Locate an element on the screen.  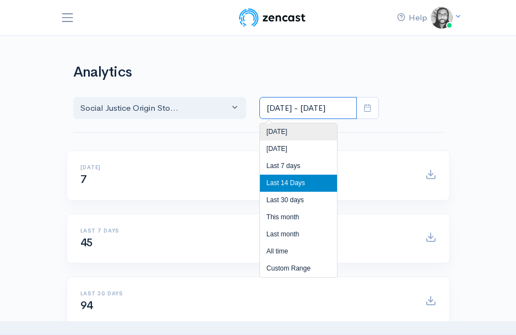
li: This month is located at coordinates (299, 217).